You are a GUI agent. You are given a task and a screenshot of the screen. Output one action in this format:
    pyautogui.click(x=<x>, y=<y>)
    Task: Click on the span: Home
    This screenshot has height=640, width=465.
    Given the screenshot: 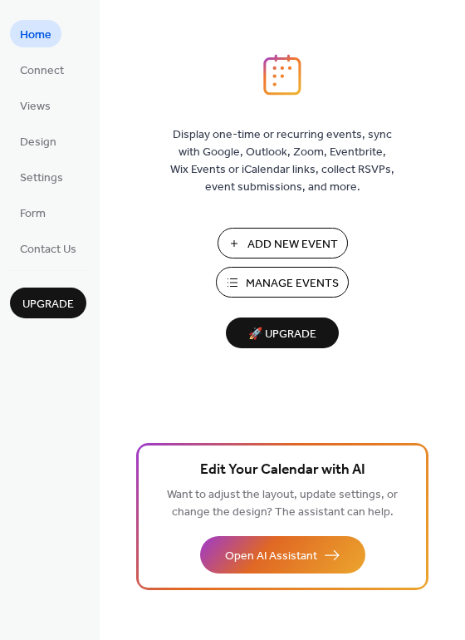 What is the action you would take?
    pyautogui.click(x=36, y=35)
    